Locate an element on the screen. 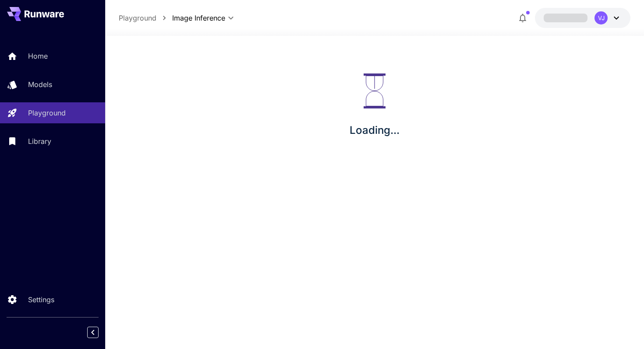  div: Collapse sidebar is located at coordinates (100, 332).